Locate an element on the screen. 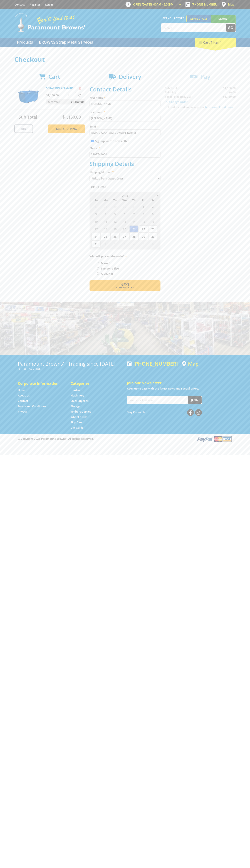 The image size is (250, 868). span: 10 is located at coordinates (96, 221).